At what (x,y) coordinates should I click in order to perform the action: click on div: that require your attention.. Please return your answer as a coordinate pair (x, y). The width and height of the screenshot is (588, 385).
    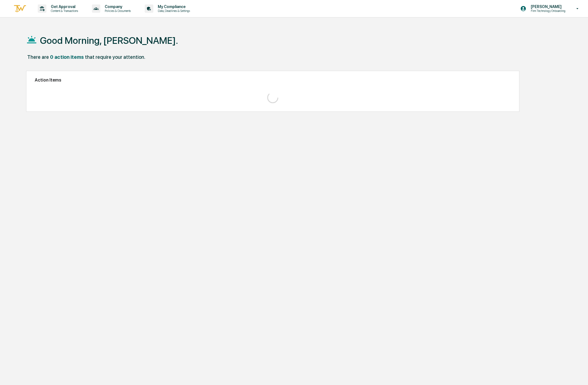
    Looking at the image, I should click on (115, 57).